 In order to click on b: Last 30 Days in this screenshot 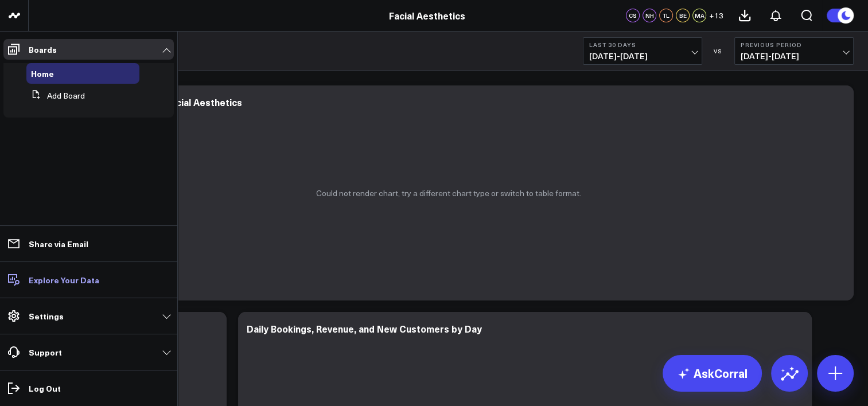, I will do `click(642, 45)`.